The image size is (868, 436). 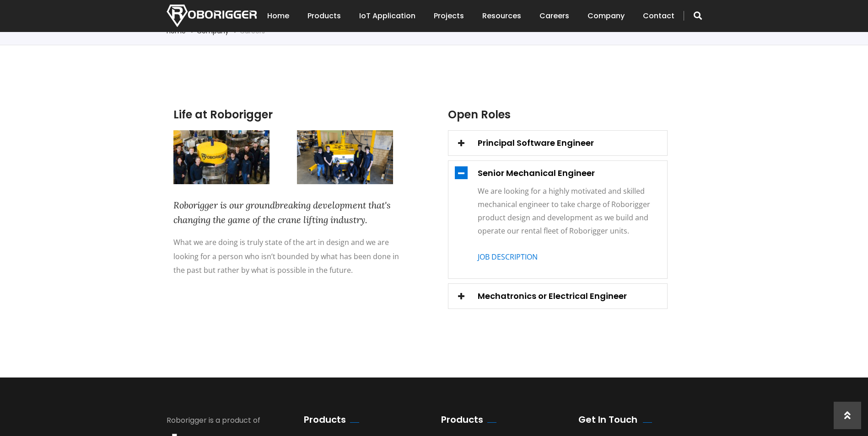 I want to click on div: Principal Software Engineer, so click(x=558, y=143).